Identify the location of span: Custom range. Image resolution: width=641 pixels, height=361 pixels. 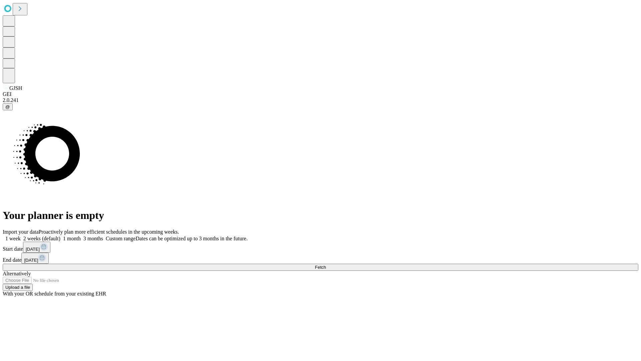
(121, 238).